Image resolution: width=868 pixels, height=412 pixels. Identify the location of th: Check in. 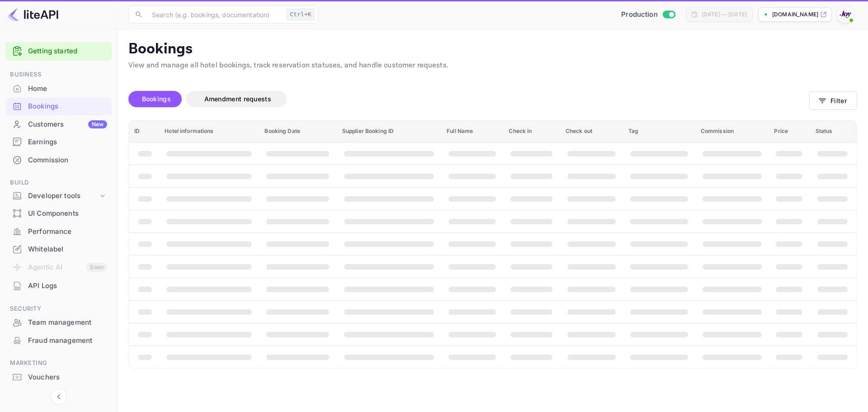
(531, 131).